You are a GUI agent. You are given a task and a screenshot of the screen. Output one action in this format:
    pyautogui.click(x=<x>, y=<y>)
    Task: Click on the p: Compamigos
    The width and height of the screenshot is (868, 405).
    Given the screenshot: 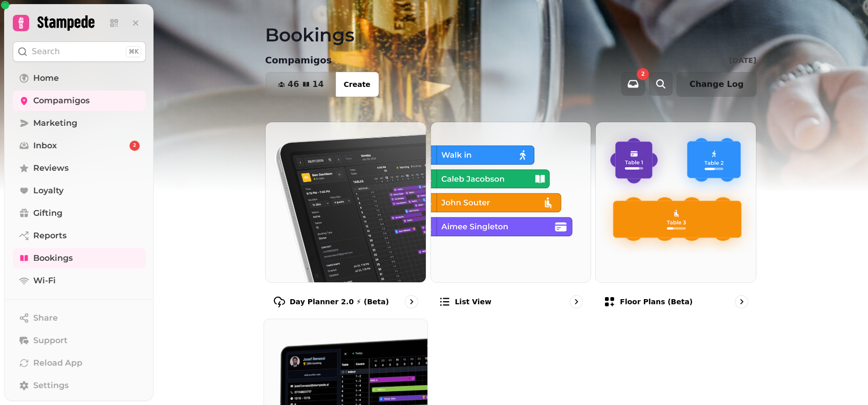 What is the action you would take?
    pyautogui.click(x=298, y=60)
    